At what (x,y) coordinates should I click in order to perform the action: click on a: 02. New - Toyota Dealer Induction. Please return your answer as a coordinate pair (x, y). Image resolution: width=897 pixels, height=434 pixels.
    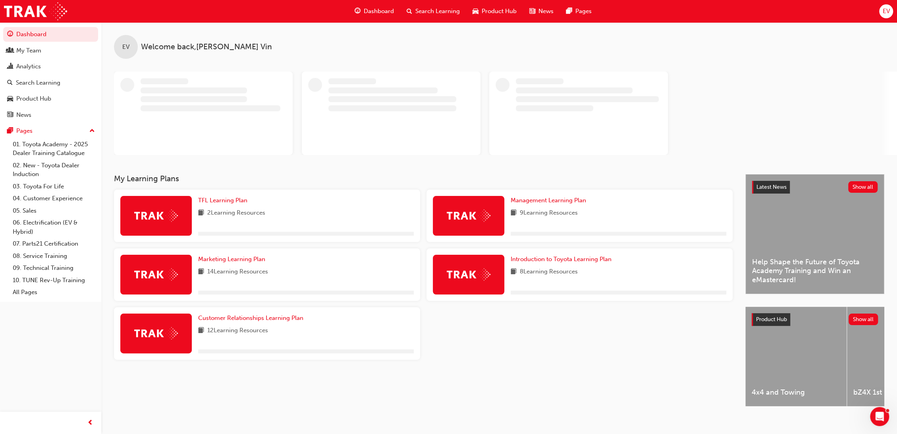
    Looking at the image, I should click on (54, 170).